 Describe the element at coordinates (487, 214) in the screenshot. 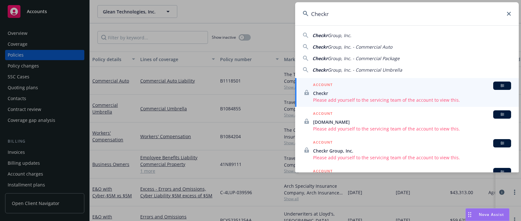

I see `button: Nova Assist` at that location.